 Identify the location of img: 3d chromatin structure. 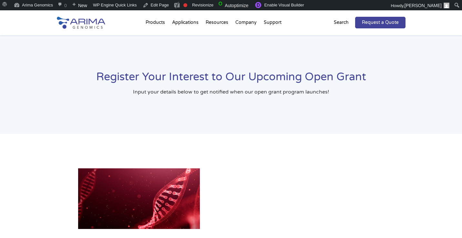
(139, 199).